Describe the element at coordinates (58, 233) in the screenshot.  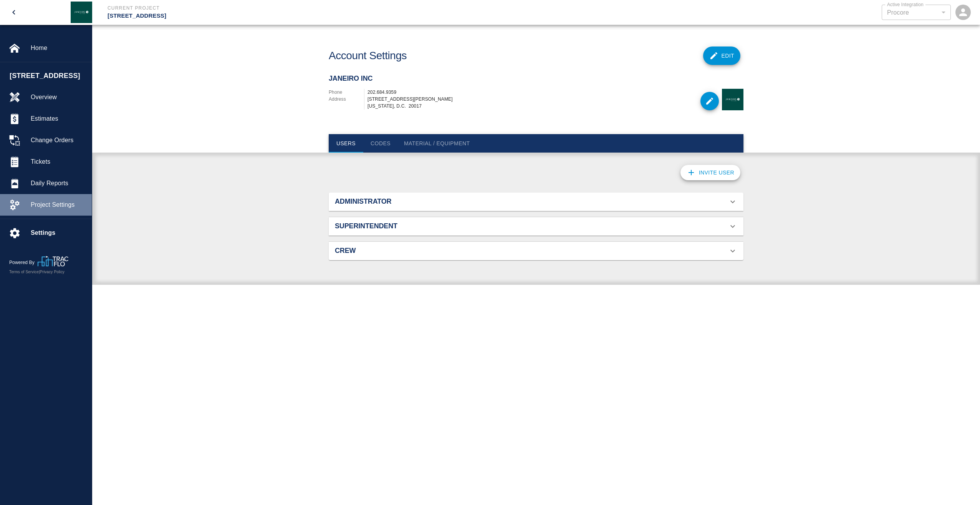
I see `span: Settings` at that location.